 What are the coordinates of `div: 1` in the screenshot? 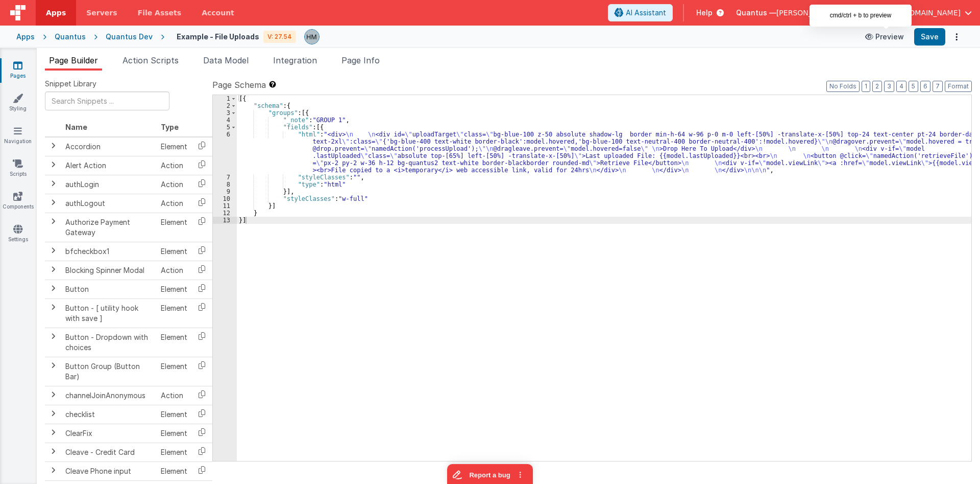 It's located at (224, 99).